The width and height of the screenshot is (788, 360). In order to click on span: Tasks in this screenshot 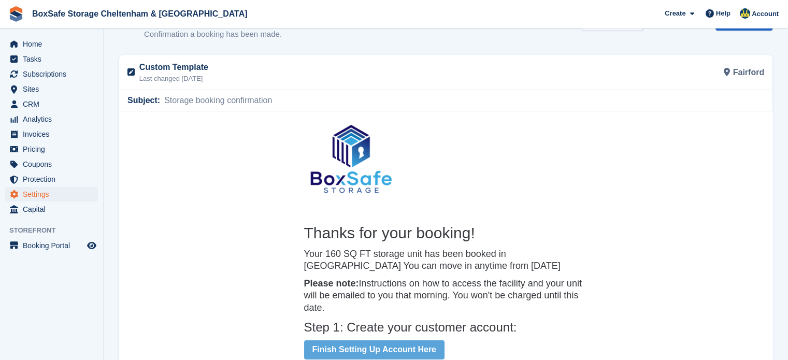, I will do `click(54, 59)`.